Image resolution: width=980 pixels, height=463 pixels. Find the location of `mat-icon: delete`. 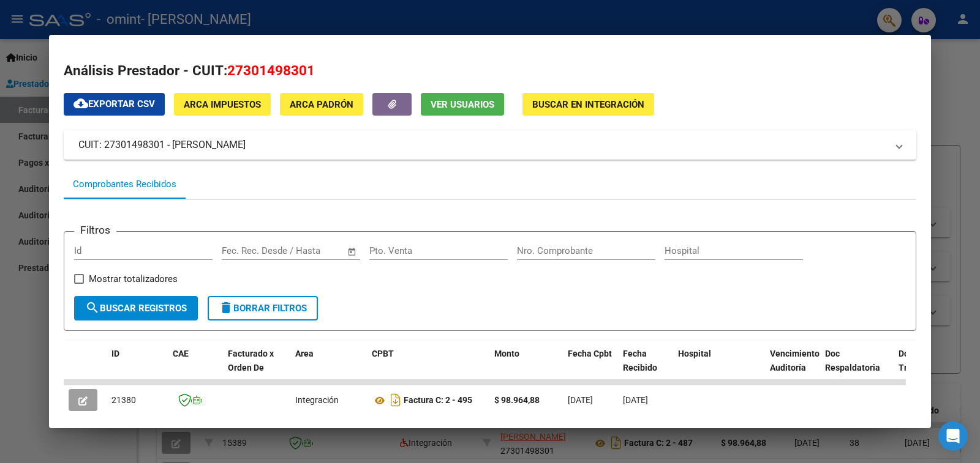

mat-icon: delete is located at coordinates (226, 308).